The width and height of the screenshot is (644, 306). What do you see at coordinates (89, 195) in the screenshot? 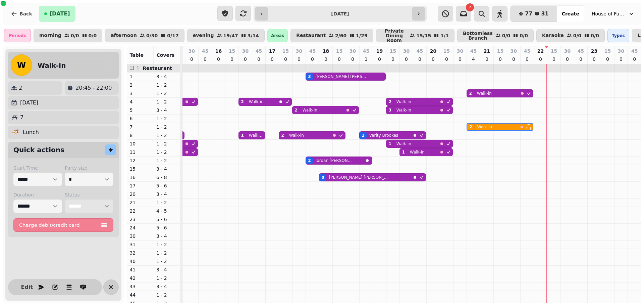
I see `label: Status` at bounding box center [89, 195].